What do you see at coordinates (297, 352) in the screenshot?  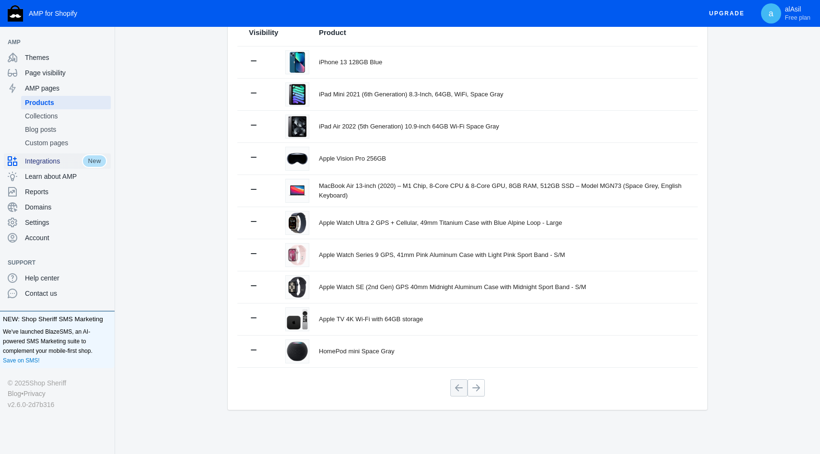 I see `img: MY5G2-1.png` at bounding box center [297, 352].